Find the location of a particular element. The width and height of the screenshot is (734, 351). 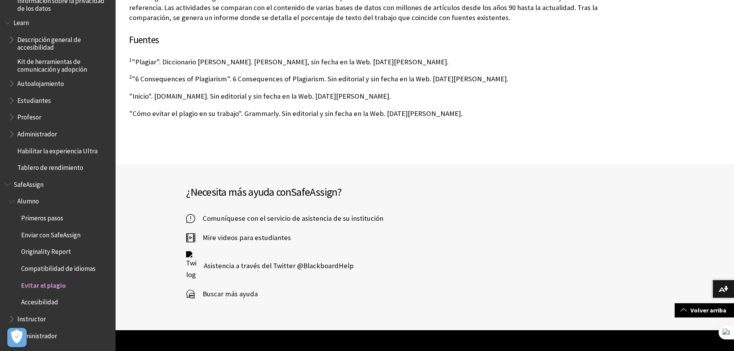

span: Kit de herramientas de comunicación y adopción is located at coordinates (64, 64).